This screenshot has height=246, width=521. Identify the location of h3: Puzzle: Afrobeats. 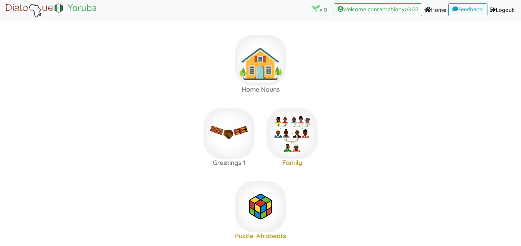
(261, 236).